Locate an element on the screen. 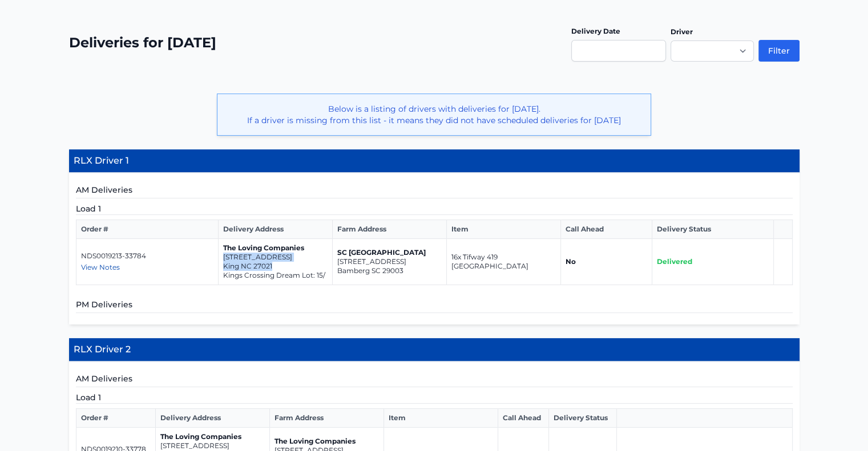  h5: PM Deliveries is located at coordinates (434, 306).